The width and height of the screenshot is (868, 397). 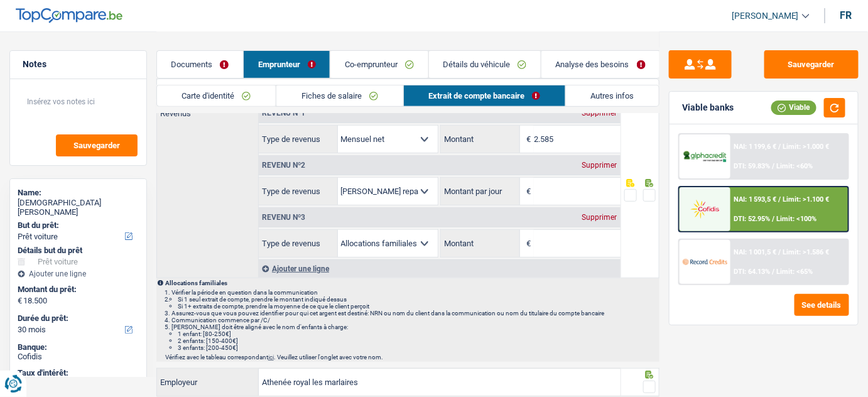 I want to click on img: Cofidis, so click(x=705, y=209).